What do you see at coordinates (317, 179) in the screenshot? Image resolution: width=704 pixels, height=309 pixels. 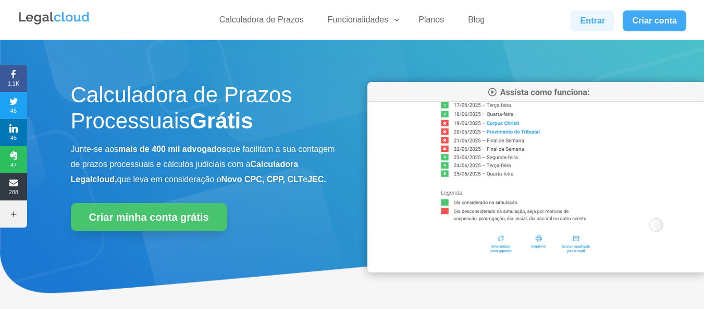 I see `b: JEC.` at bounding box center [317, 179].